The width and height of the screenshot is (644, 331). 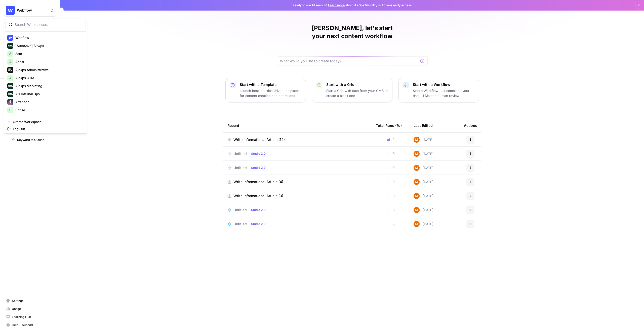 What do you see at coordinates (32, 317) in the screenshot?
I see `span: Learning Hub` at bounding box center [32, 317].